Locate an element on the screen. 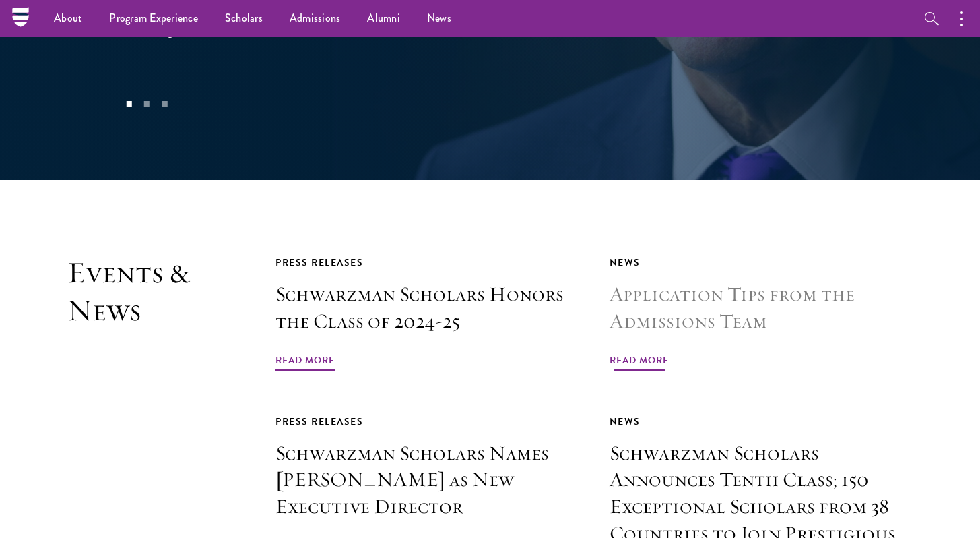 The image size is (980, 538). button: 3 of 3 is located at coordinates (165, 103).